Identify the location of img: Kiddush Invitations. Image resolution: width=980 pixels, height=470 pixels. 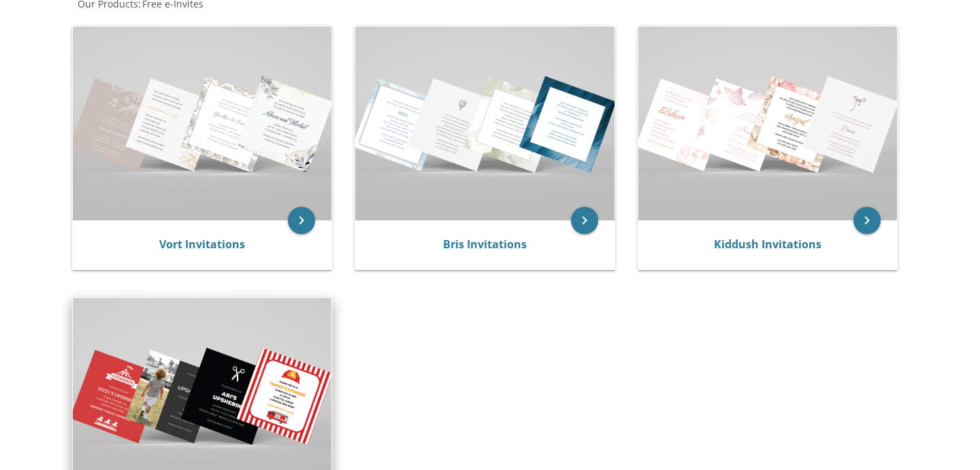
(768, 123).